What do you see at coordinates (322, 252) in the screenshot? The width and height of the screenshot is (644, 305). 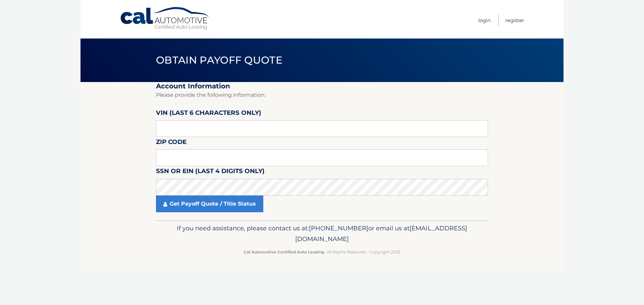 I see `p: - All Rights Reserved - Copyright 2025` at bounding box center [322, 252].